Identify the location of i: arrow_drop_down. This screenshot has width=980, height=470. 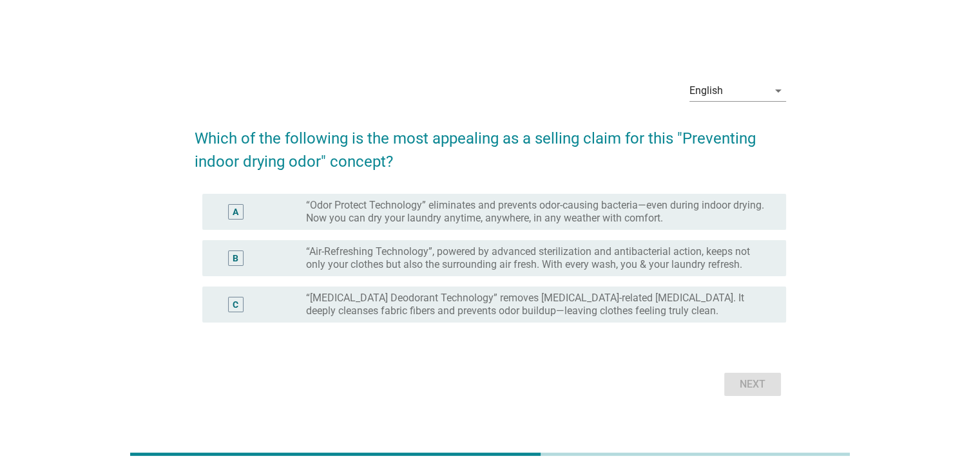
(778, 90).